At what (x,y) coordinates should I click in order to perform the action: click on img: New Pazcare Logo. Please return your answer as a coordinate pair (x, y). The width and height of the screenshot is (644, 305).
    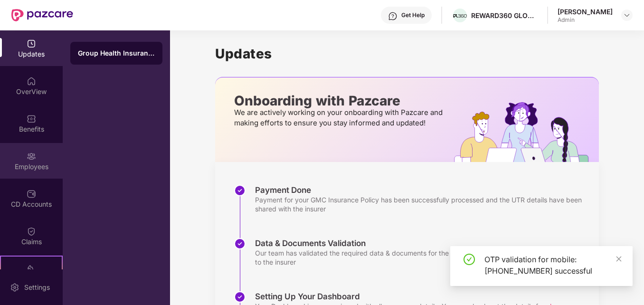
    Looking at the image, I should click on (42, 15).